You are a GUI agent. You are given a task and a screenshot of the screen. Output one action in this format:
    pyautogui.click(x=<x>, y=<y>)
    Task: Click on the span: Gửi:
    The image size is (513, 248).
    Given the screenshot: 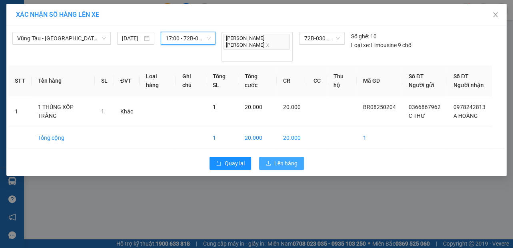 What is the action you would take?
    pyautogui.click(x=13, y=12)
    